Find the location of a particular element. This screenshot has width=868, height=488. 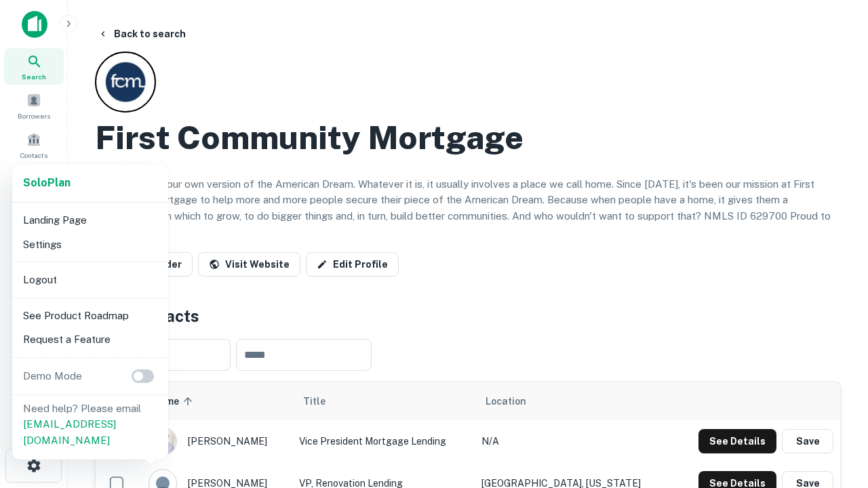

li: Logout is located at coordinates (91, 280).